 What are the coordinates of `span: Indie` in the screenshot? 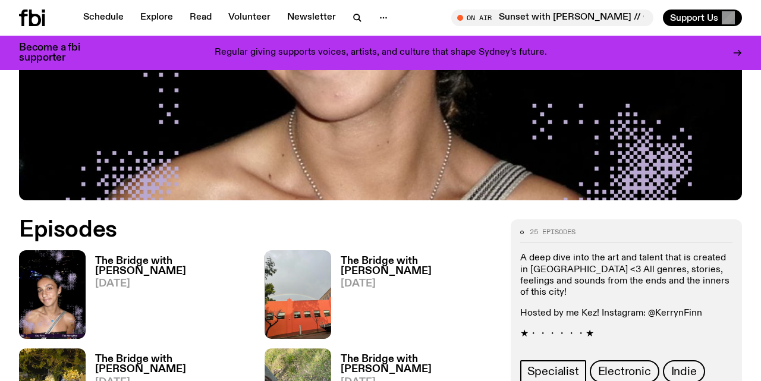 It's located at (684, 372).